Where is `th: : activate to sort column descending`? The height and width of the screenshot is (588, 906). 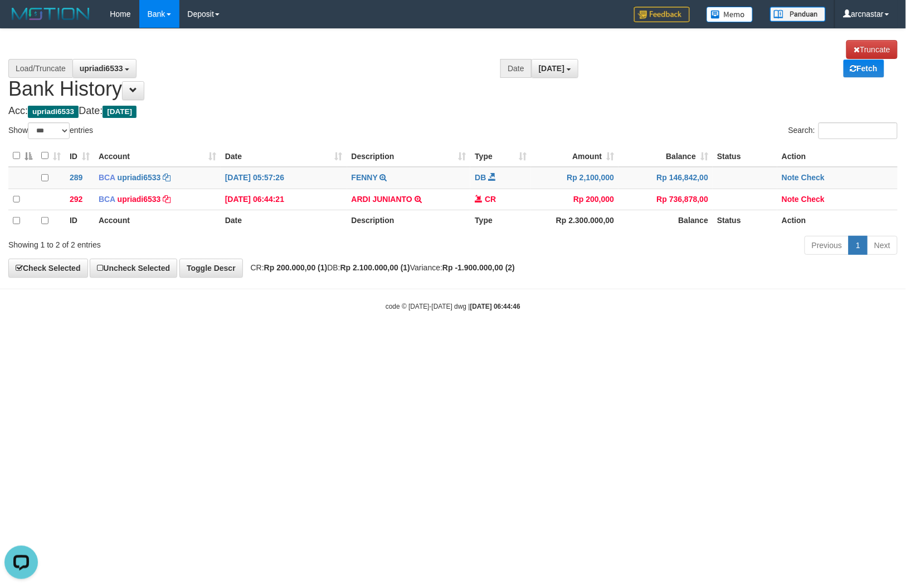 th: : activate to sort column descending is located at coordinates (22, 156).